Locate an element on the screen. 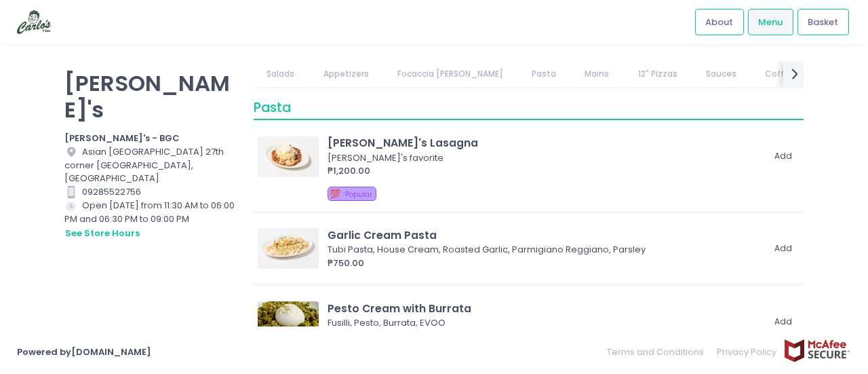 The height and width of the screenshot is (374, 868). div: Pesto Cream with Burrata is located at coordinates (544, 307).